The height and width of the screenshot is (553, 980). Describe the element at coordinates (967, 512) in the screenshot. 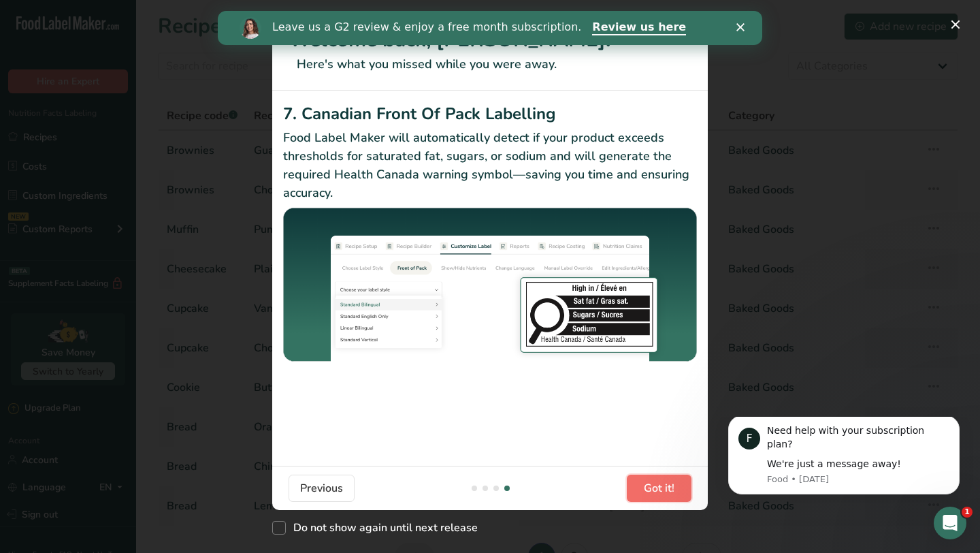

I see `span: 1` at that location.